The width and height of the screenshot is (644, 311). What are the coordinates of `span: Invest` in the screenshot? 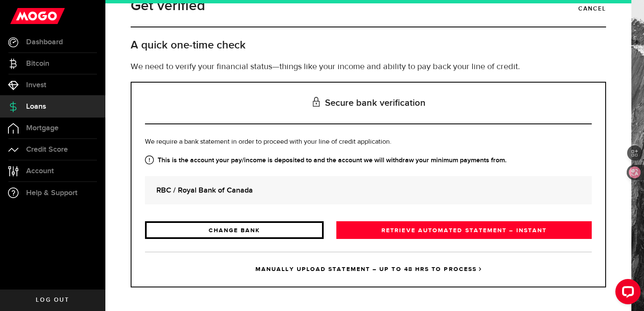 It's located at (36, 85).